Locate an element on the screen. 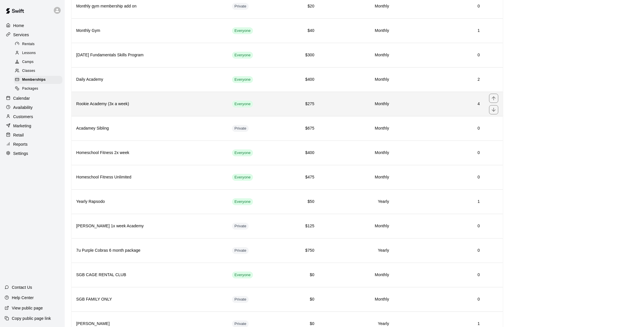 The width and height of the screenshot is (644, 327). div: Customers is located at coordinates (32, 117).